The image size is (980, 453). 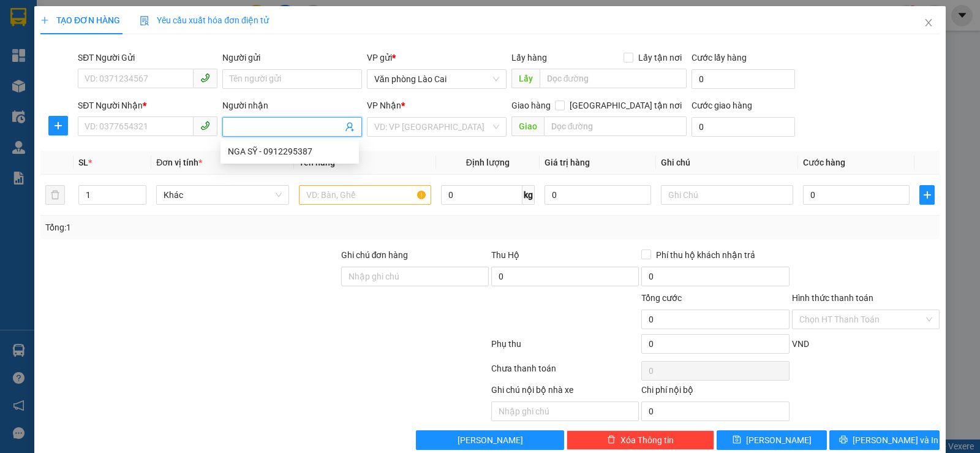 What do you see at coordinates (727, 163) in the screenshot?
I see `th: Ghi chú` at bounding box center [727, 163].